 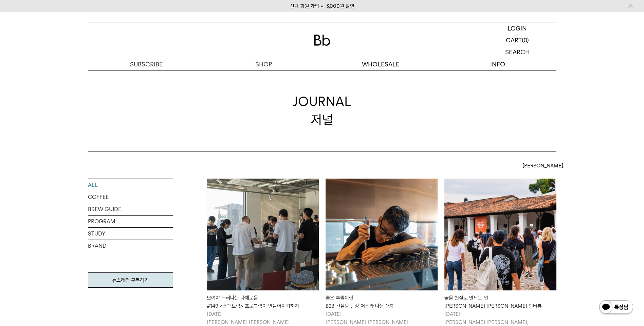 What do you see at coordinates (146, 64) in the screenshot?
I see `a: SUBSCRIBE` at bounding box center [146, 64].